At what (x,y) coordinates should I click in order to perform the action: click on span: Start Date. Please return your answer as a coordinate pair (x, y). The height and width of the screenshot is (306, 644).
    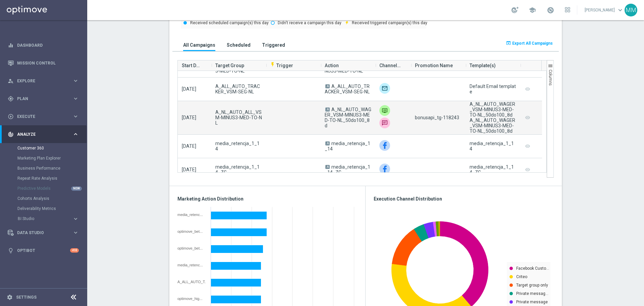
    Looking at the image, I should click on (192, 65).